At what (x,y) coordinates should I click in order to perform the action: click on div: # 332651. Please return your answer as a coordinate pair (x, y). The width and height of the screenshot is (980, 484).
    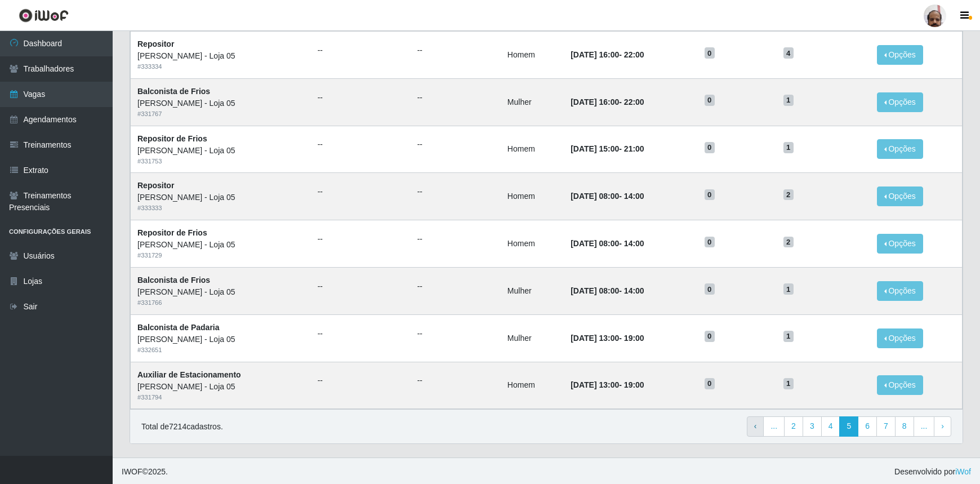
    Looking at the image, I should click on (221, 350).